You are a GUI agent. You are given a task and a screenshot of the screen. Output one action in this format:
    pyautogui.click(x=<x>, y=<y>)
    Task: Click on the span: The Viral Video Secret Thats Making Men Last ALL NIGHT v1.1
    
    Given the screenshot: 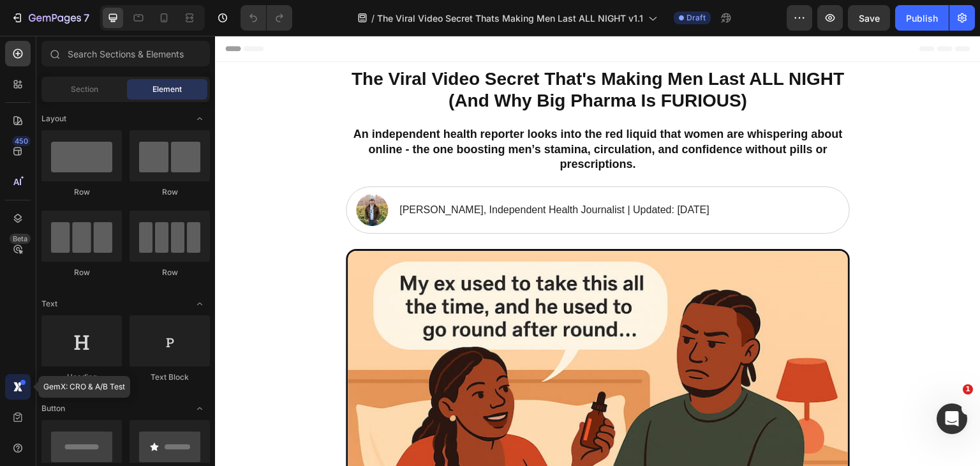 What is the action you would take?
    pyautogui.click(x=510, y=18)
    